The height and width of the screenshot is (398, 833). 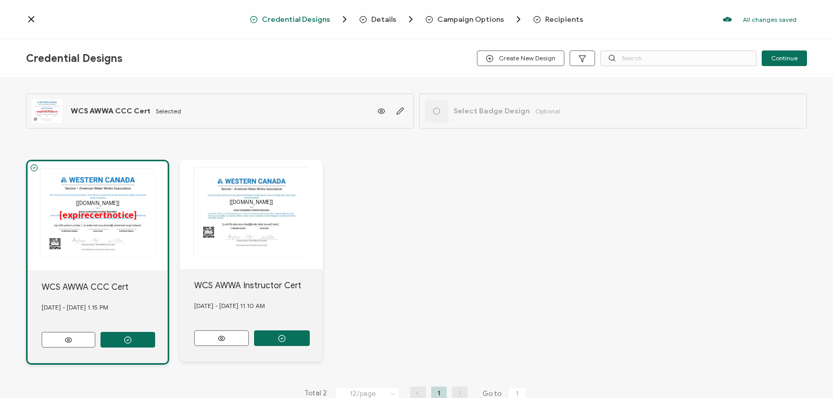 I want to click on div: Breadcrumb, so click(x=417, y=19).